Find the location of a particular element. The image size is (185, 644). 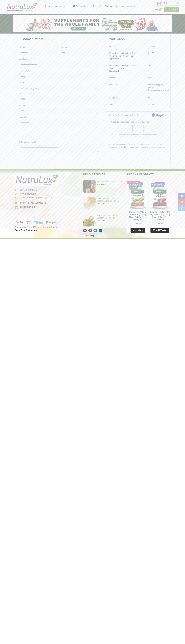

a: Add to cart: “Joint Pain Relief (450 mg Glucosamine Sulfate ) Halal Gelatin Free Capsules” is located at coordinates (160, 230).